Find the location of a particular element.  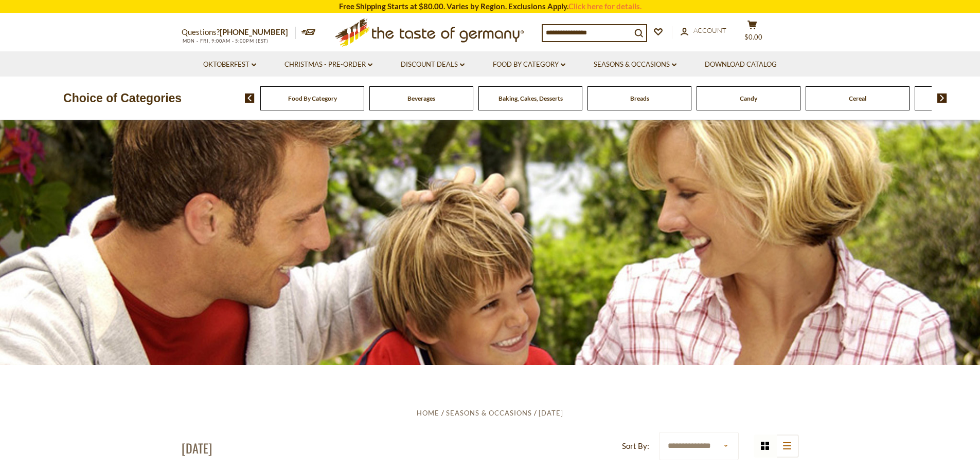

span: Breads is located at coordinates (639, 98).